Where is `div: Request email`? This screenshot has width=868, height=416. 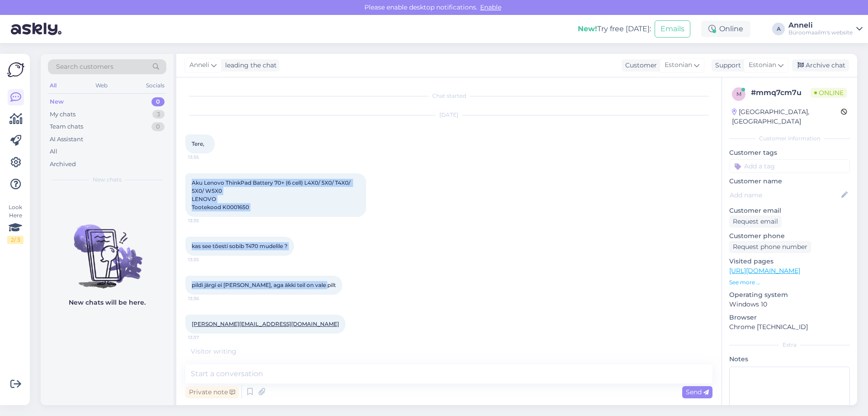
div: Request email is located at coordinates (755, 221).